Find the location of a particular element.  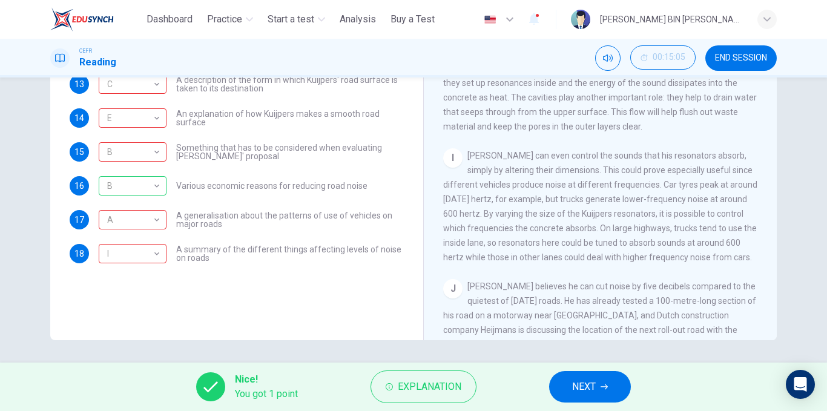

div: D is located at coordinates (133, 118).